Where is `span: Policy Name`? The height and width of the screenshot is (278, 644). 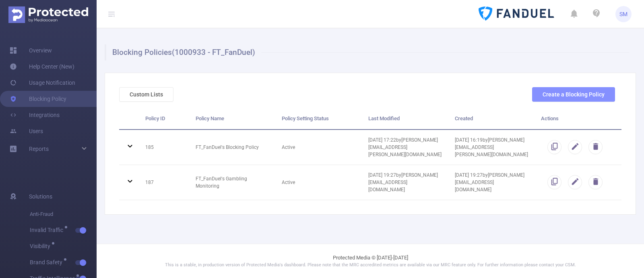
span: Policy Name is located at coordinates (210, 118).